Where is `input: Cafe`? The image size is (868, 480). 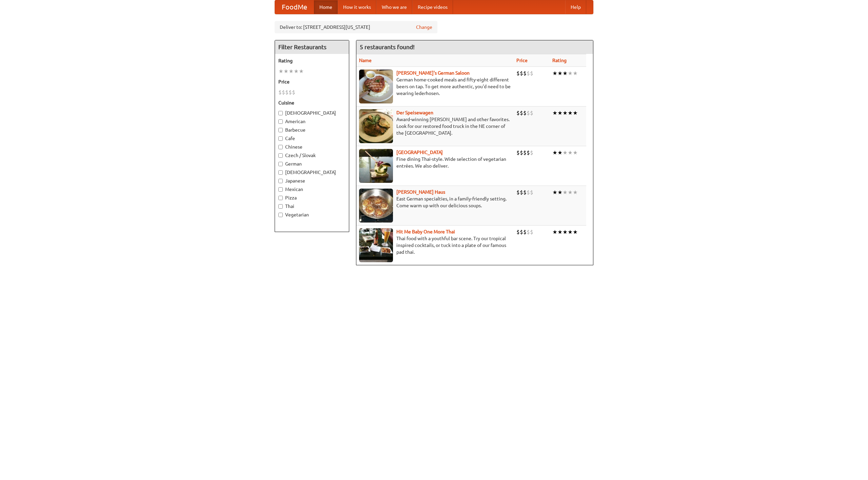
input: Cafe is located at coordinates (281, 138).